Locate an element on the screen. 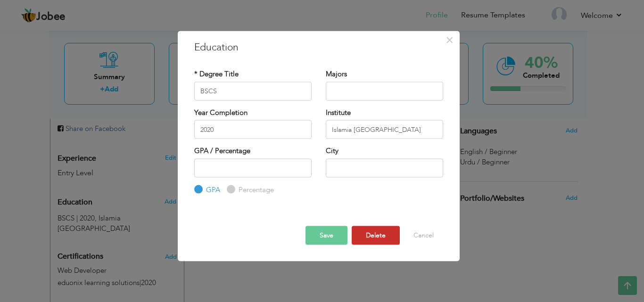 This screenshot has height=302, width=644. label: Institute is located at coordinates (338, 112).